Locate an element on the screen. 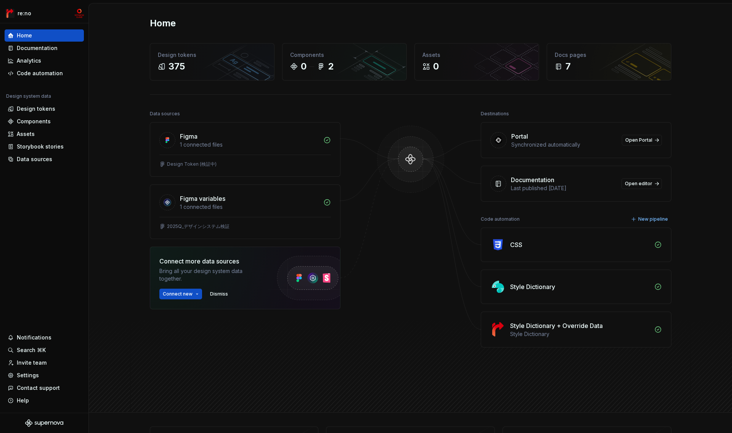 Image resolution: width=732 pixels, height=433 pixels. span: Dismiss is located at coordinates (219, 294).